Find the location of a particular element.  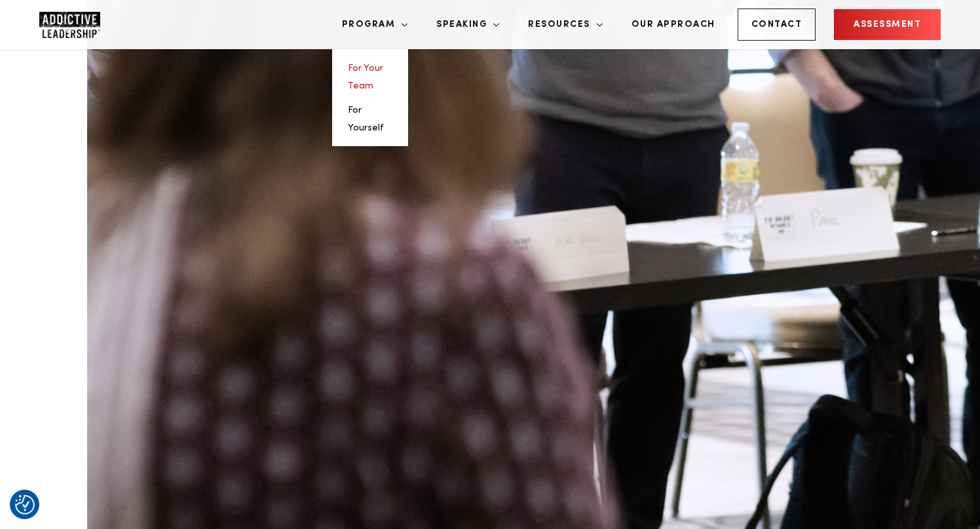

a: For Yourself is located at coordinates (366, 119).